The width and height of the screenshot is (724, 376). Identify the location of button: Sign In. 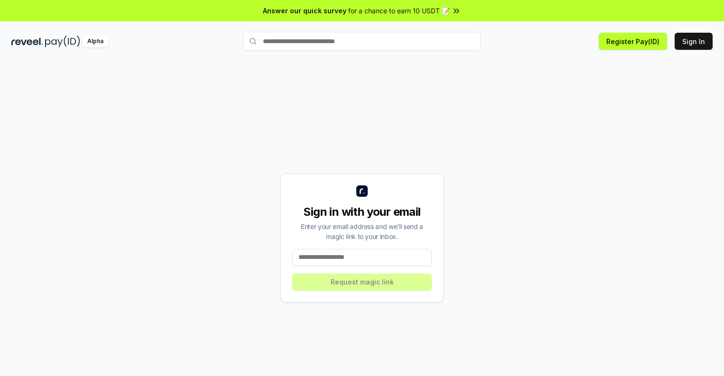
(694, 41).